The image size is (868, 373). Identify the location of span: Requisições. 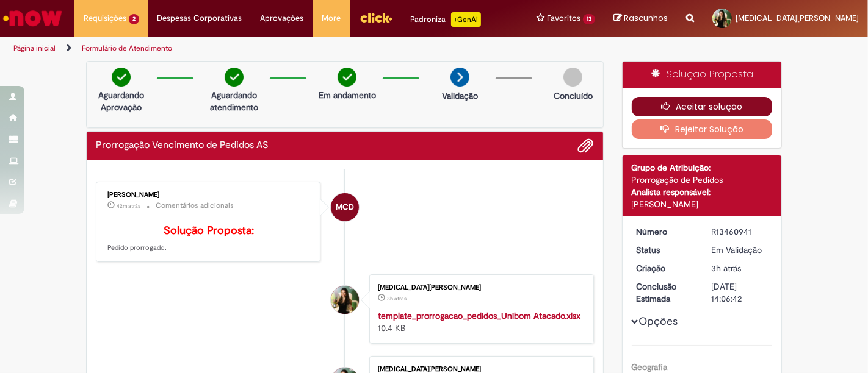
(105, 19).